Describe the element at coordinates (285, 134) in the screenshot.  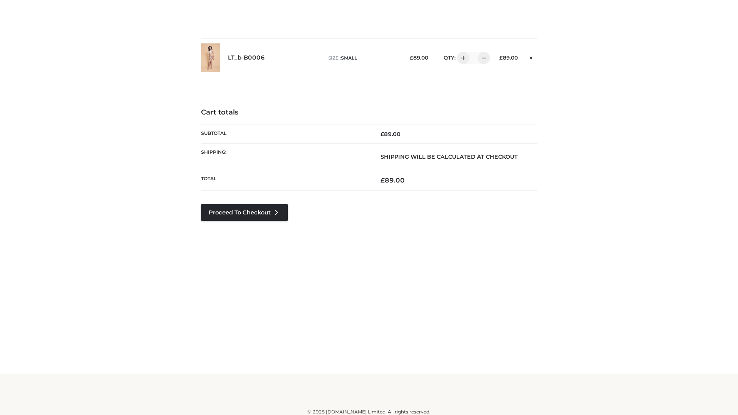
I see `th: Subtotal` at that location.